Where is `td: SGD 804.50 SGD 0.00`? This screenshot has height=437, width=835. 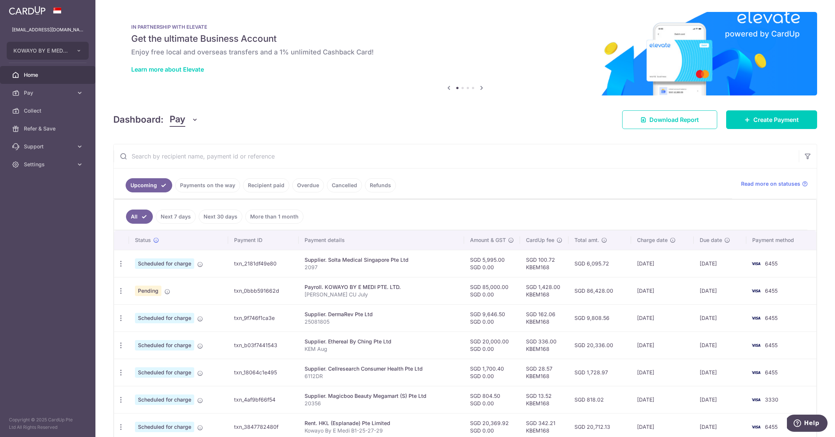
td: SGD 804.50 SGD 0.00 is located at coordinates (492, 399).